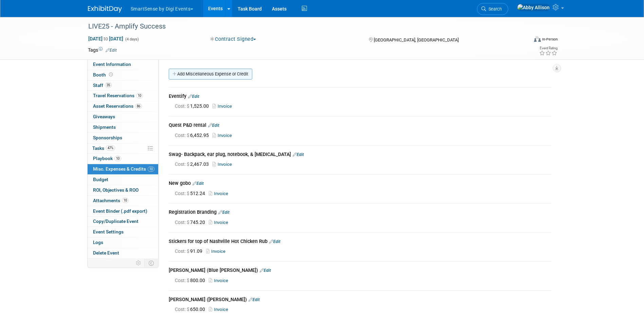  Describe the element at coordinates (537, 39) in the screenshot. I see `img: Format-Inperson.png` at that location.